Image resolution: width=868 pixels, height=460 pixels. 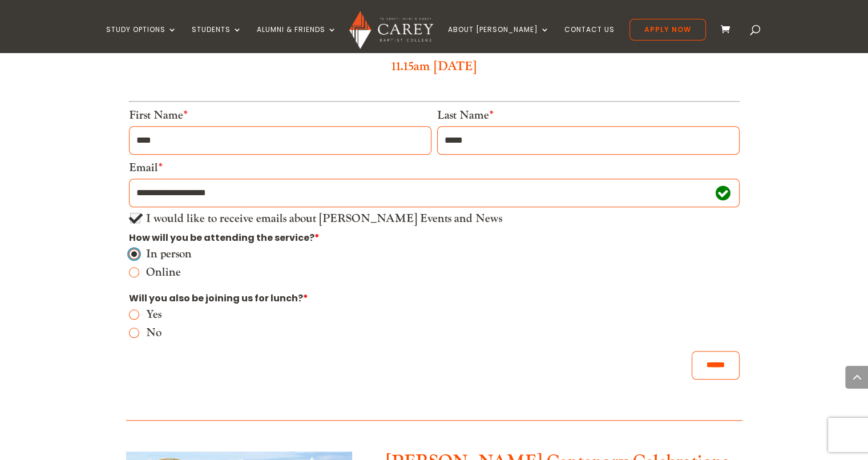 What do you see at coordinates (158, 115) in the screenshot?
I see `label: First Name` at bounding box center [158, 115].